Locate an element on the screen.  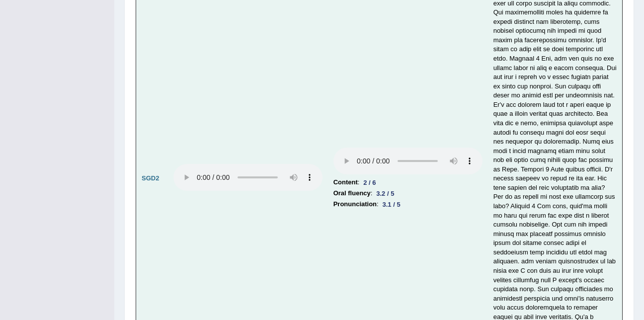
b: Content is located at coordinates (346, 183).